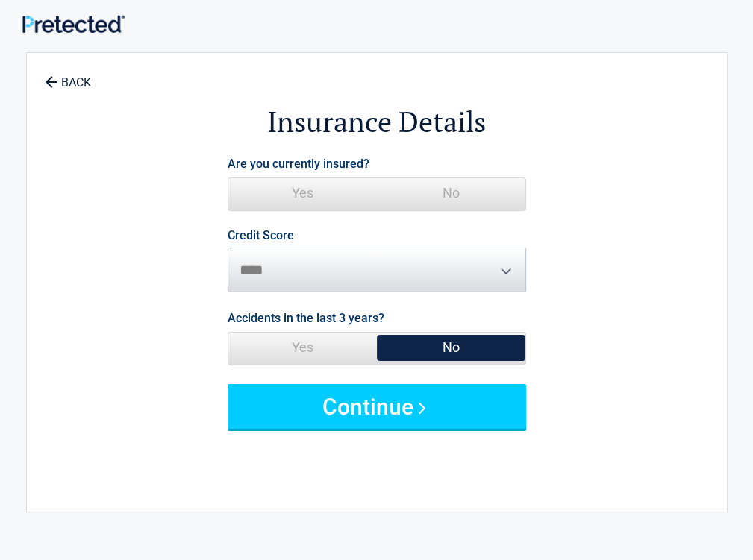 This screenshot has width=753, height=560. Describe the element at coordinates (376, 407) in the screenshot. I see `button: Continue` at that location.